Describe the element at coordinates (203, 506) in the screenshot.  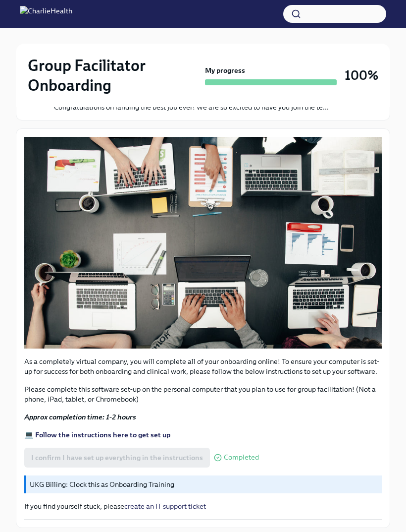
I see `p: If you find yourself stuck, please` at that location.